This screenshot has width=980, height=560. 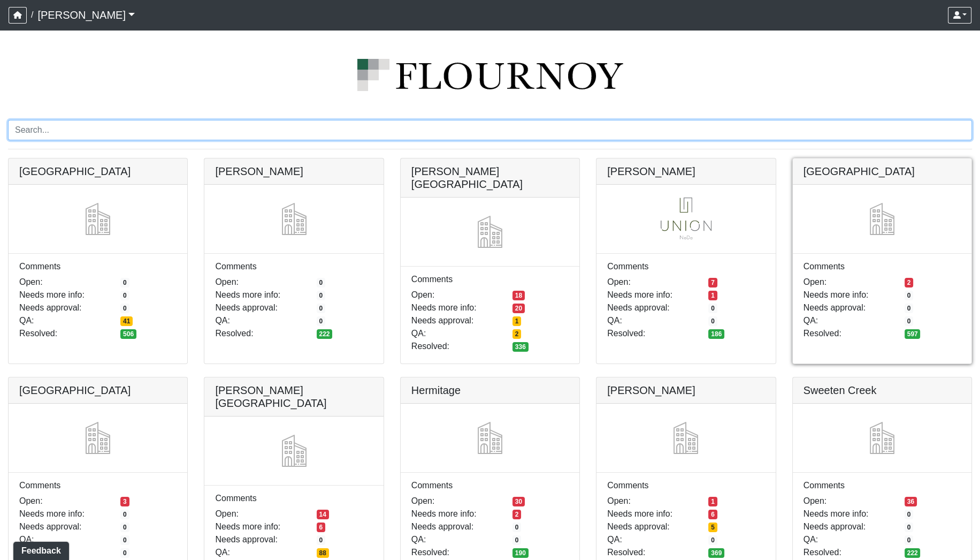 I want to click on img: logo, so click(x=490, y=75).